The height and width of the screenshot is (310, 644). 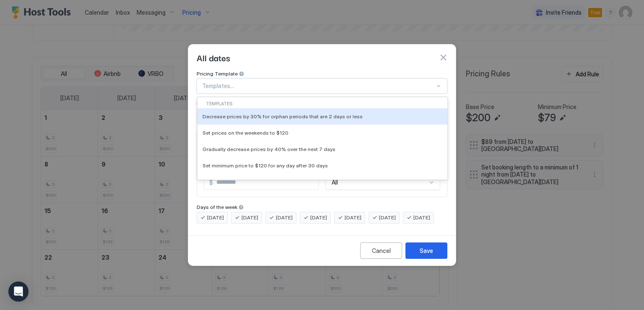 I want to click on span: Decrease prices by 30% for orphan periods that are 2 days or less, so click(x=283, y=116).